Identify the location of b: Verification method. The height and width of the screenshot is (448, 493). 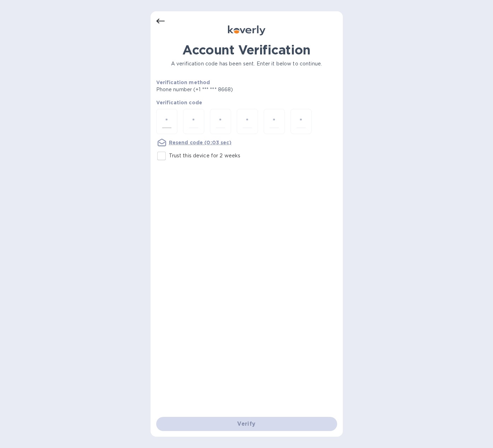
(183, 82).